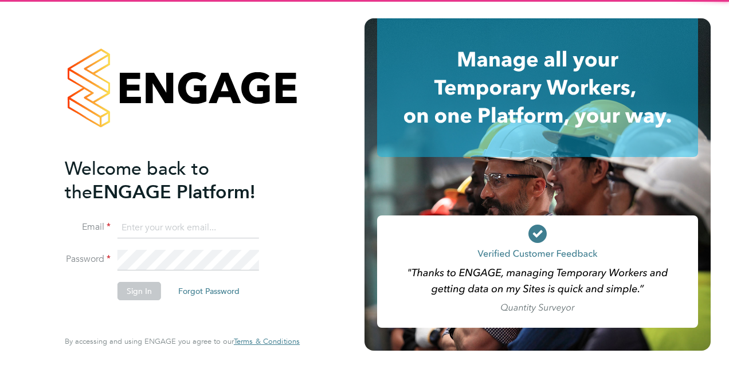  What do you see at coordinates (188, 228) in the screenshot?
I see `input: Enter your work email...` at bounding box center [188, 228].